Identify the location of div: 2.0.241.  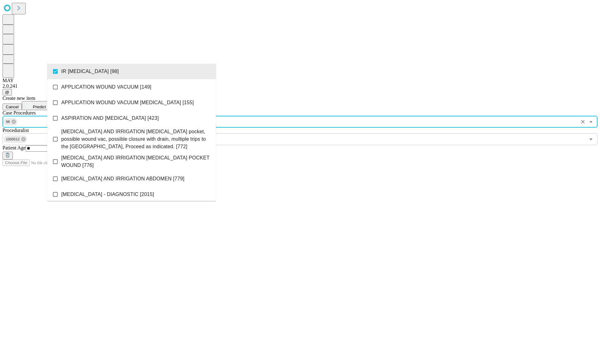
(300, 86).